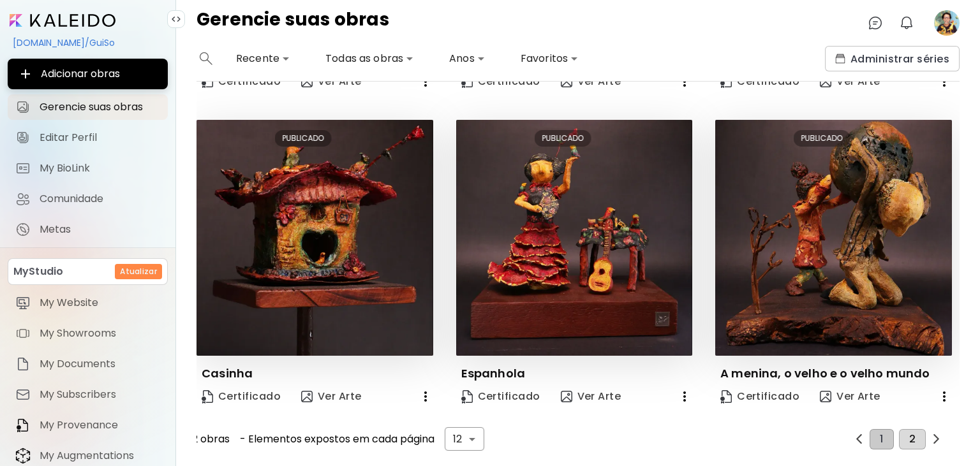  What do you see at coordinates (23, 199) in the screenshot?
I see `img: Comunidade icon` at bounding box center [23, 199].